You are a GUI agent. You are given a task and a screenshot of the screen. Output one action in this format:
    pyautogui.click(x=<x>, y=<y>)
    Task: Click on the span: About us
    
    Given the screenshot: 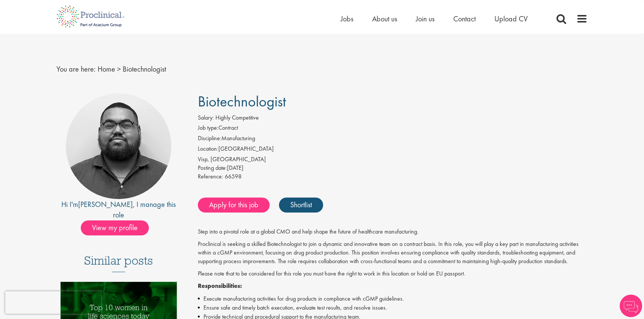 What is the action you would take?
    pyautogui.click(x=385, y=19)
    